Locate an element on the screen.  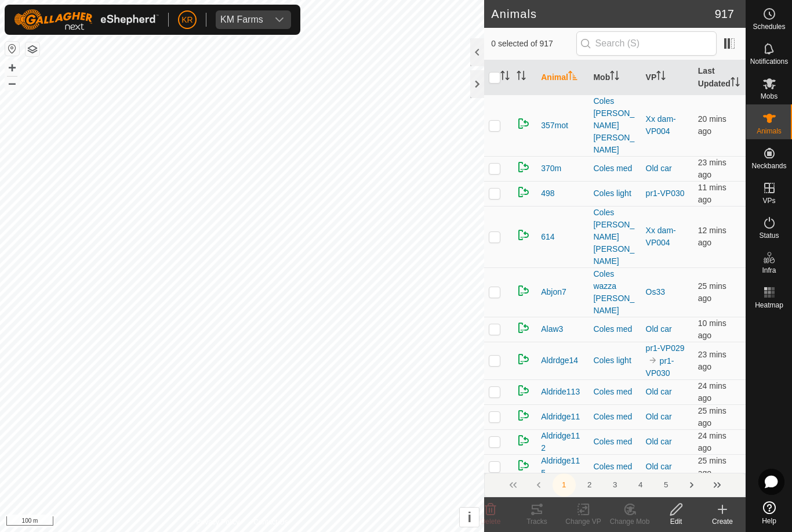
span: Abjon7 is located at coordinates (554, 292).